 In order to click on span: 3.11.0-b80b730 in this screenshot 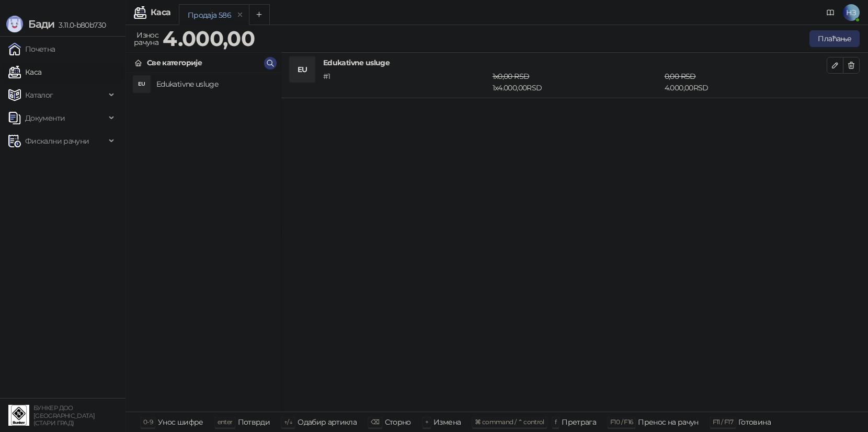, I will do `click(80, 25)`.